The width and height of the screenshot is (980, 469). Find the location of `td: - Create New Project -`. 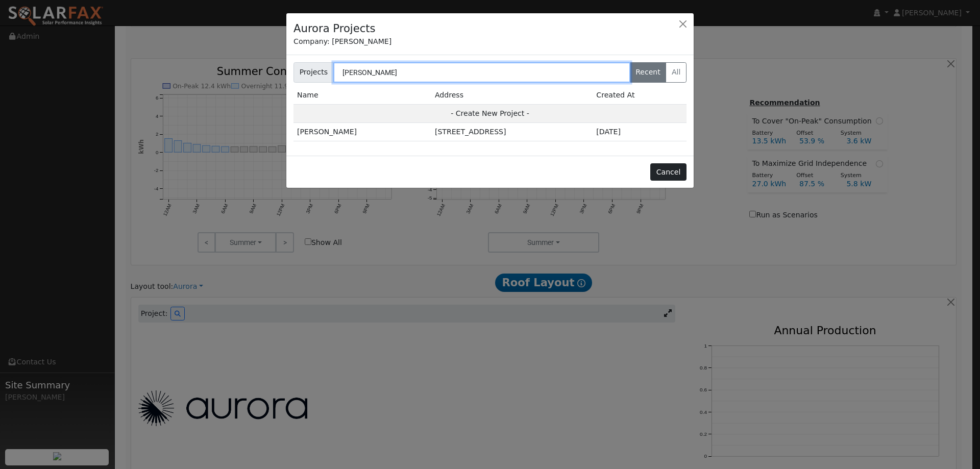

td: - Create New Project - is located at coordinates (490, 114).